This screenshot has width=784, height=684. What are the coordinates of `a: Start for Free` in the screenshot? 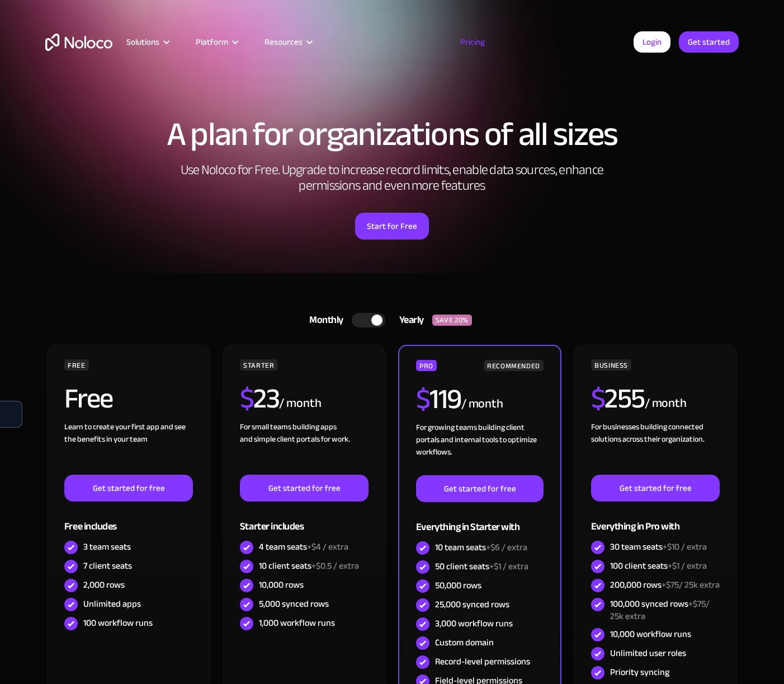 It's located at (392, 226).